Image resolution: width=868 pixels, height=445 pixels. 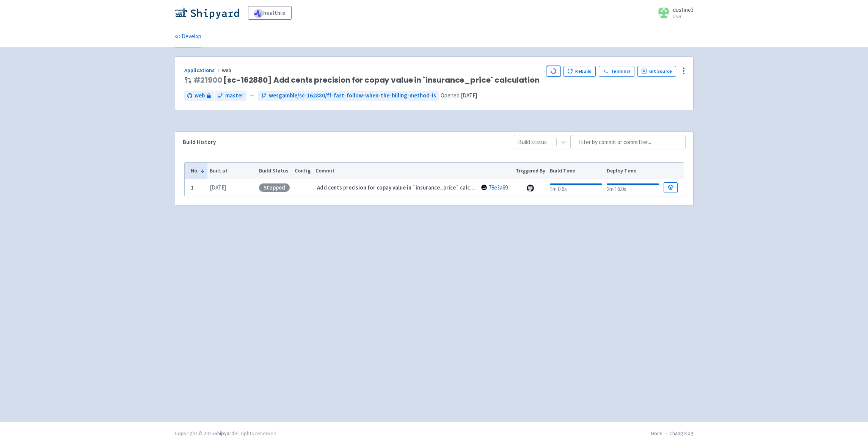 What do you see at coordinates (226, 433) in the screenshot?
I see `div: Copyright © 2025 All rights reserved.` at bounding box center [226, 433].